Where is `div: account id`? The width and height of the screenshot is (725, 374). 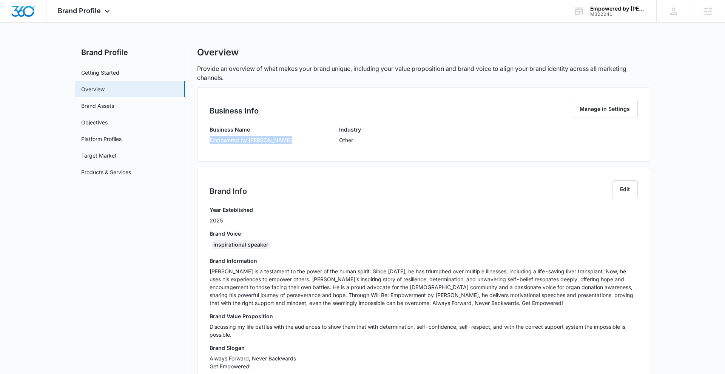
div: account id is located at coordinates (617, 14).